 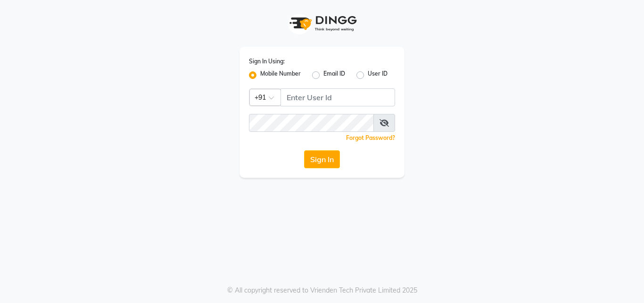 I want to click on label: Mobile Number, so click(x=280, y=75).